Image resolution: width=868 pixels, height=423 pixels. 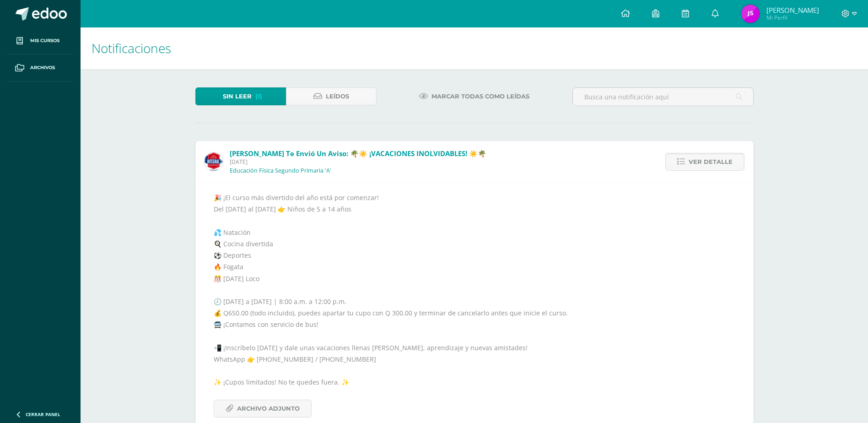 I want to click on p: Educación Física Segundo Primaria 'A', so click(x=280, y=171).